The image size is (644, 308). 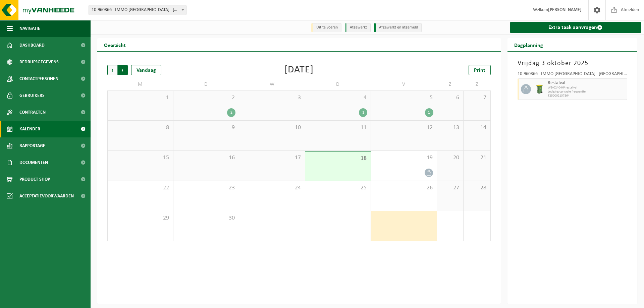 What do you see at coordinates (34, 180) in the screenshot?
I see `span: Product Shop` at bounding box center [34, 180].